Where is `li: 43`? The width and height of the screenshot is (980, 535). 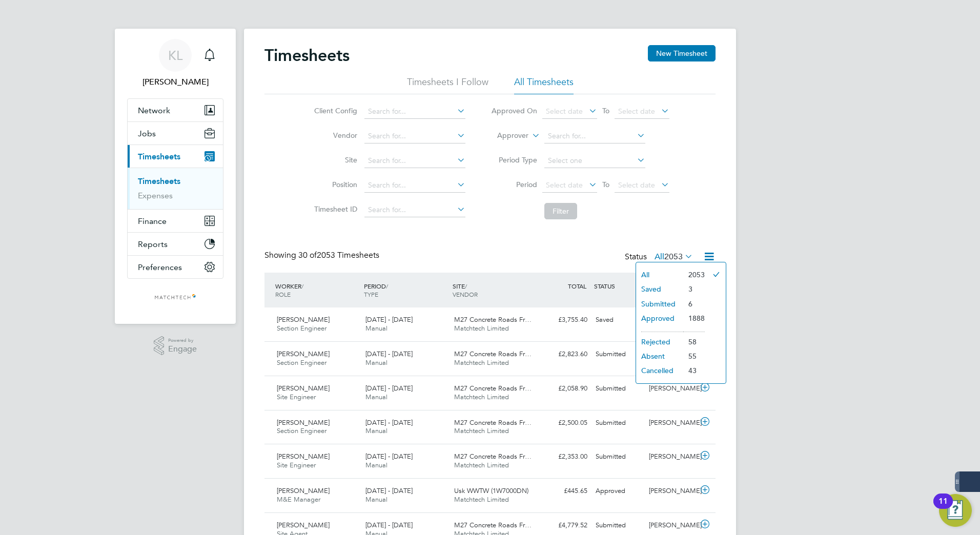
li: 43 is located at coordinates (694, 371).